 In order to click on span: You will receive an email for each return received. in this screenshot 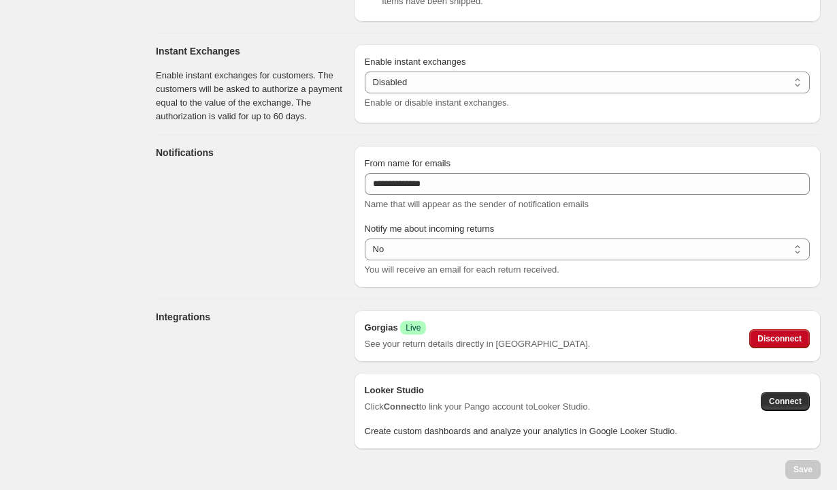, I will do `click(462, 269)`.